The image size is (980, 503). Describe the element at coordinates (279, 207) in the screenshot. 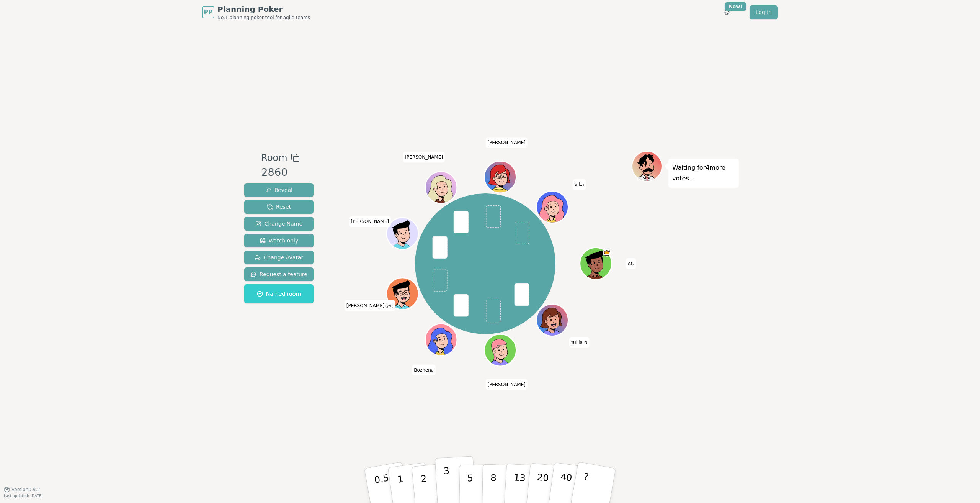

I see `span: Reset` at that location.